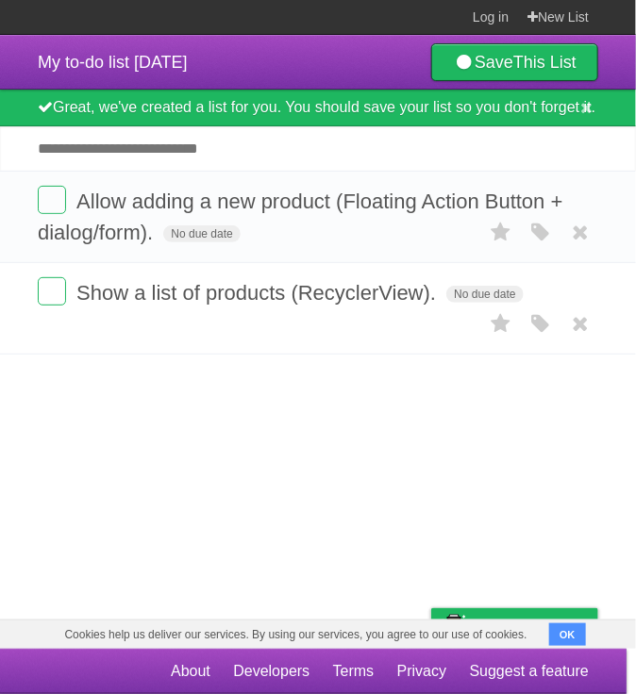 This screenshot has height=694, width=636. What do you see at coordinates (567, 635) in the screenshot?
I see `button: OK` at bounding box center [567, 635].